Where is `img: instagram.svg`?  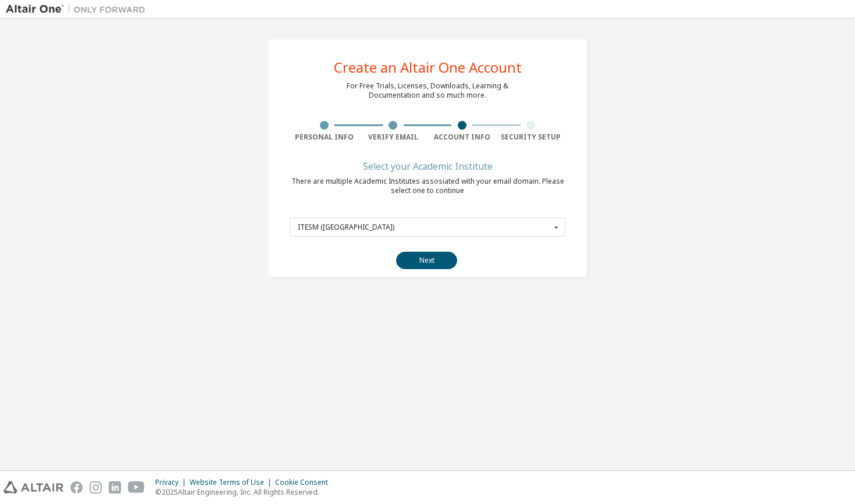
img: instagram.svg is located at coordinates (96, 487).